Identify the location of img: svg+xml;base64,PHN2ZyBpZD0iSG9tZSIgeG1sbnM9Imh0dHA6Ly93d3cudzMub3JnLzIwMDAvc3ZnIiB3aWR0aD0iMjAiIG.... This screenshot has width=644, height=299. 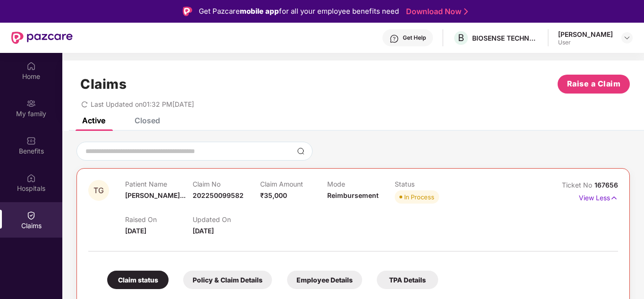
(31, 66).